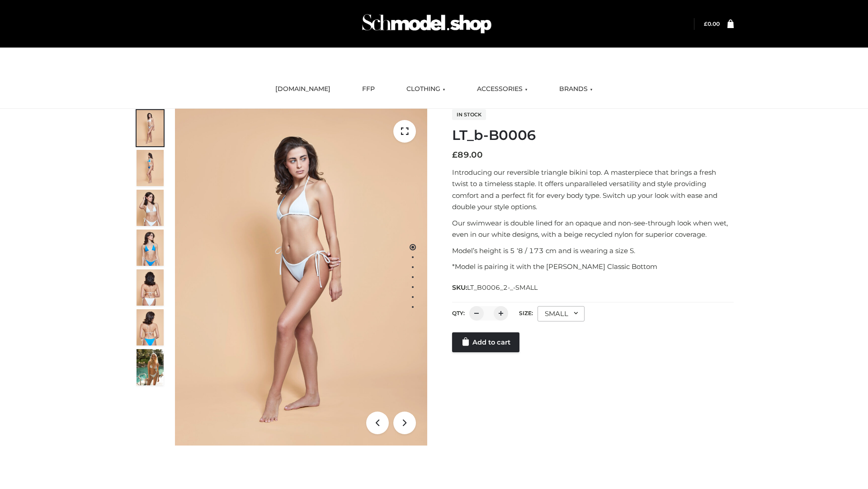 The height and width of the screenshot is (489, 868). What do you see at coordinates (495, 287) in the screenshot?
I see `span: SKU:` at bounding box center [495, 287].